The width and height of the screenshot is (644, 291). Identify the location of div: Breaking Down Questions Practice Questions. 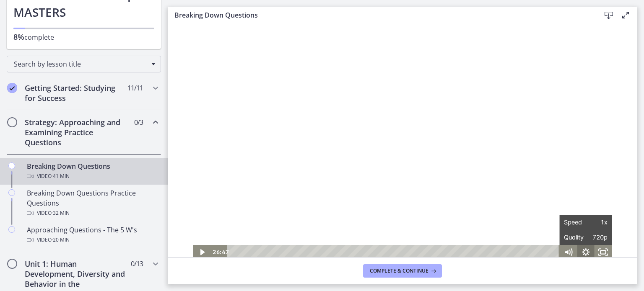
(92, 203).